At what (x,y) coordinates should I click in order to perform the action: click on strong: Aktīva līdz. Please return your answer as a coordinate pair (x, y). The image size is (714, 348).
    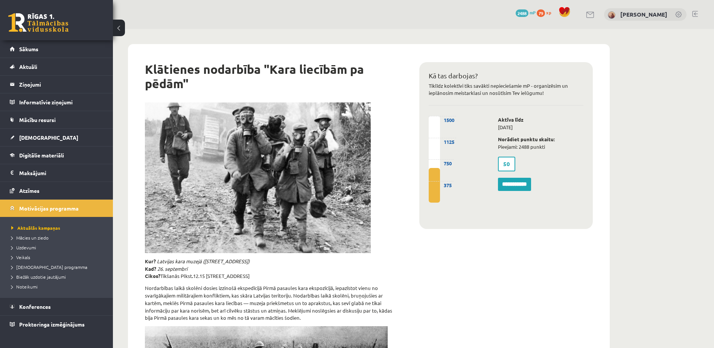
    Looking at the image, I should click on (511, 119).